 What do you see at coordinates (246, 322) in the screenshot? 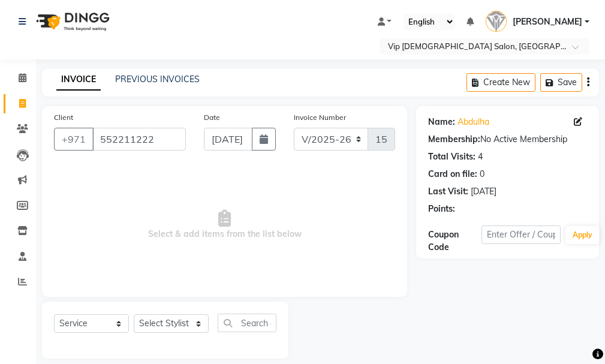
I see `input: Search or Scan` at bounding box center [246, 322].